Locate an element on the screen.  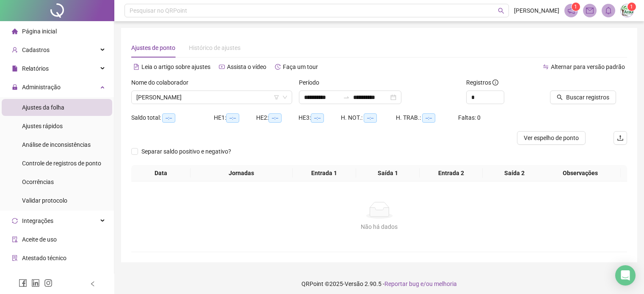
span: Reportar bug e/ou melhoria is located at coordinates (420, 284).